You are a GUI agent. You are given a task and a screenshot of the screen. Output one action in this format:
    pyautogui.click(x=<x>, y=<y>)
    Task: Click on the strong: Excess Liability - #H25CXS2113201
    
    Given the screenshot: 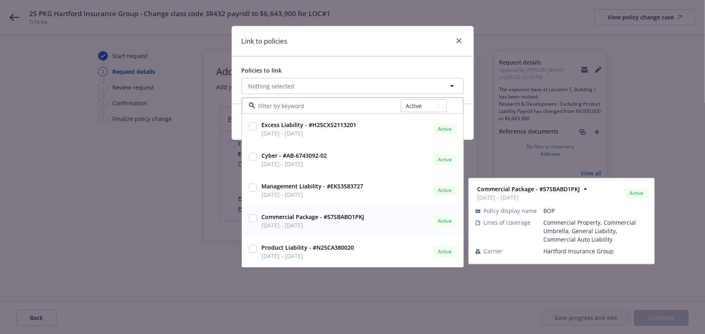 What is the action you would take?
    pyautogui.click(x=309, y=125)
    